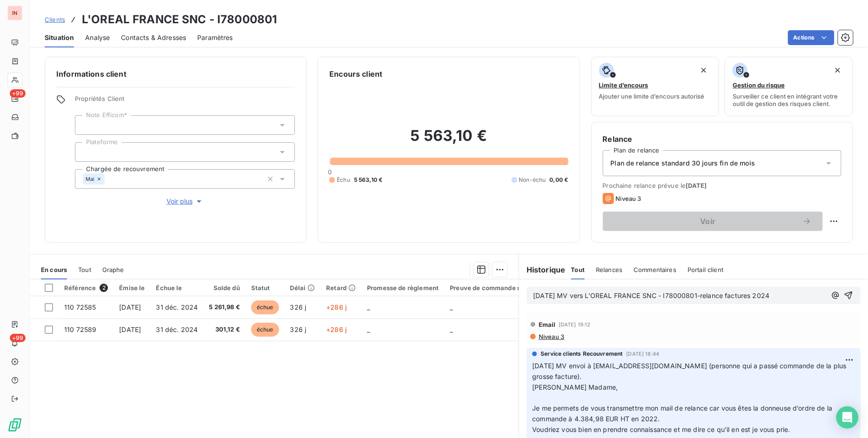 The image size is (868, 438). What do you see at coordinates (59, 37) in the screenshot?
I see `span: Situation` at bounding box center [59, 37].